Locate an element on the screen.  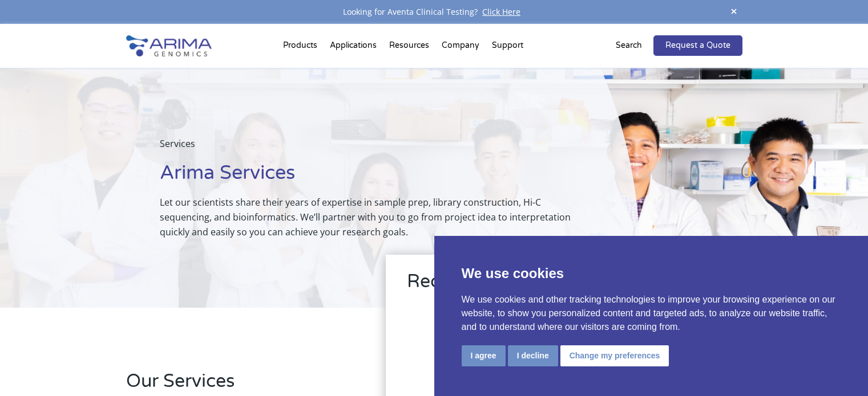
h2: Request a Quote is located at coordinates (563, 286).